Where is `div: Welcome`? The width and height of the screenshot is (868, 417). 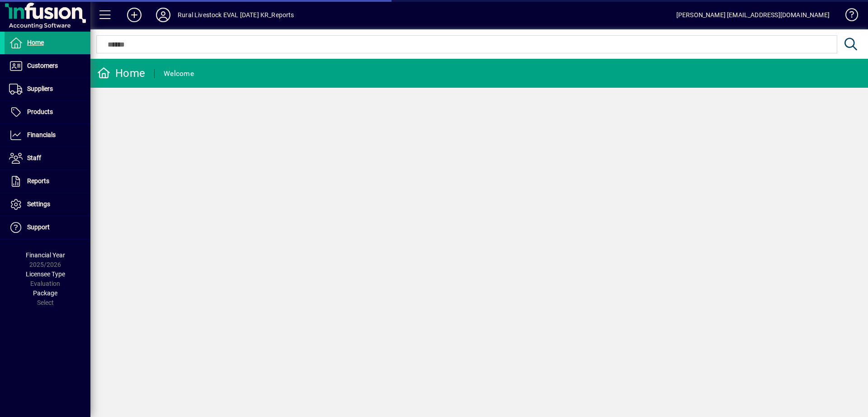 div: Welcome is located at coordinates (178, 74).